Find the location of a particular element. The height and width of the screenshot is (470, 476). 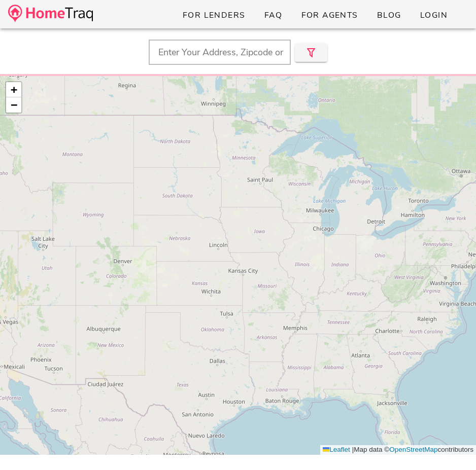

span: Blog is located at coordinates (389, 15).